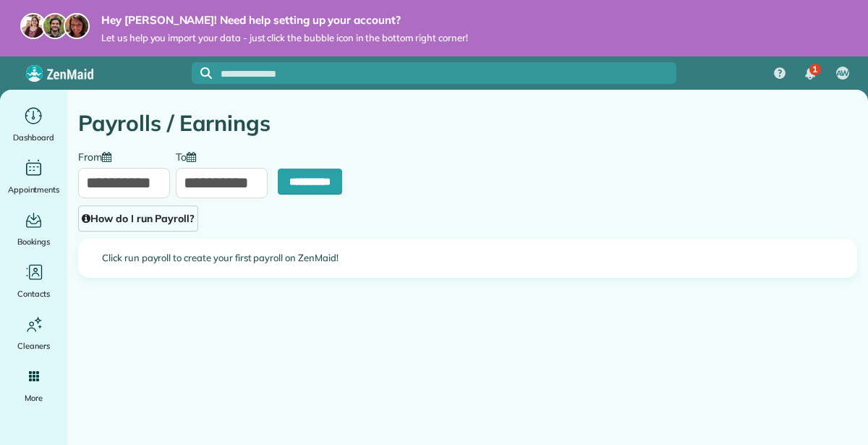 This screenshot has height=445, width=868. What do you see at coordinates (33, 332) in the screenshot?
I see `a: Cleaners` at bounding box center [33, 332].